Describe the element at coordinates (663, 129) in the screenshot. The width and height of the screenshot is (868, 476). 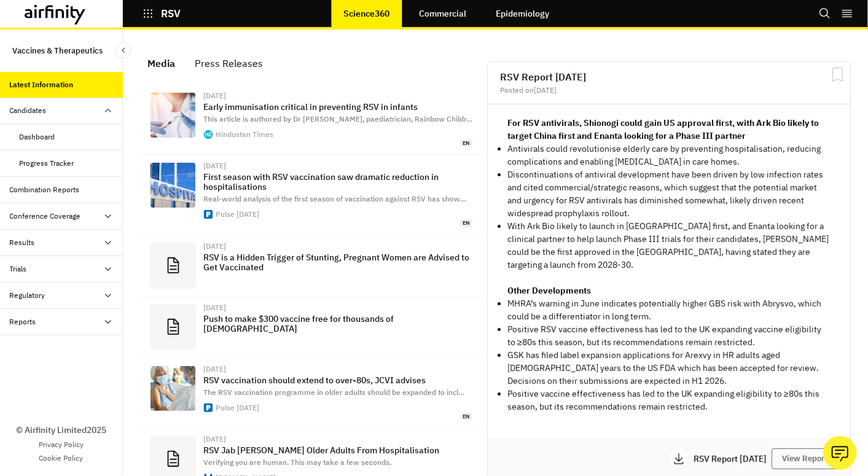
I see `strong: For RSV antivirals, Shionogi could gain US approval first, with Ark Bio likely to target China fi...` at that location.